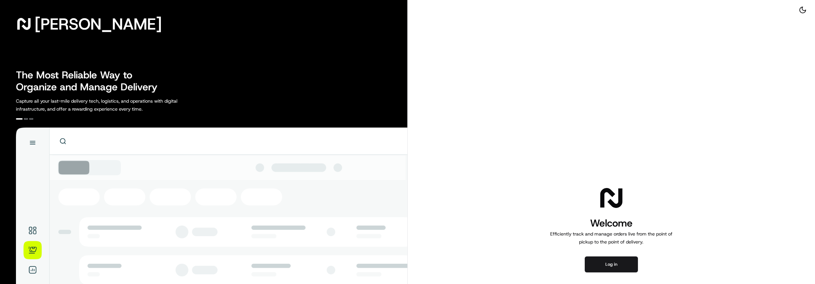  What do you see at coordinates (90, 81) in the screenshot?
I see `h2: The Most Reliable Way to Organize and Manage Delivery` at bounding box center [90, 81].